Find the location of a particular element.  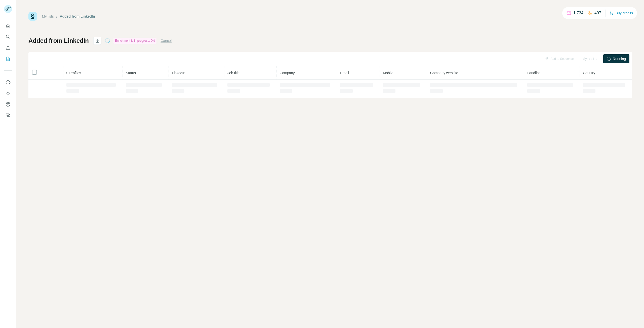

button: My lists is located at coordinates (8, 59).